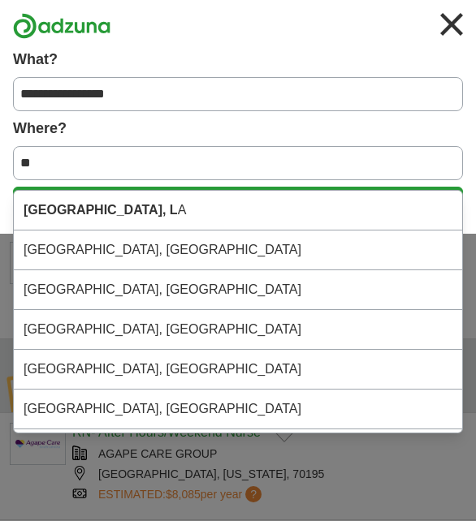  Describe the element at coordinates (250, 204) in the screenshot. I see `span: Search` at that location.